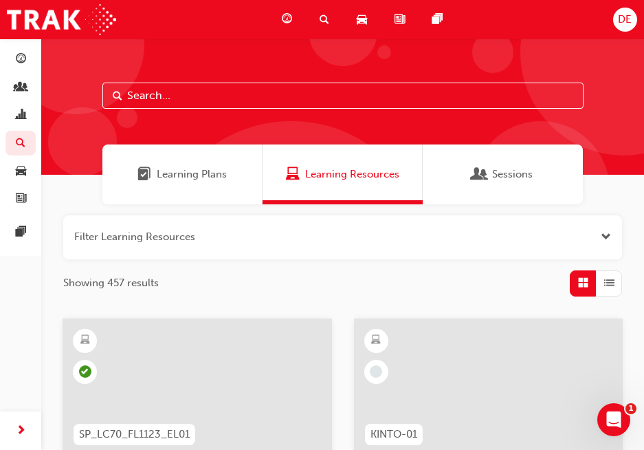  I want to click on span: Search, so click(118, 96).